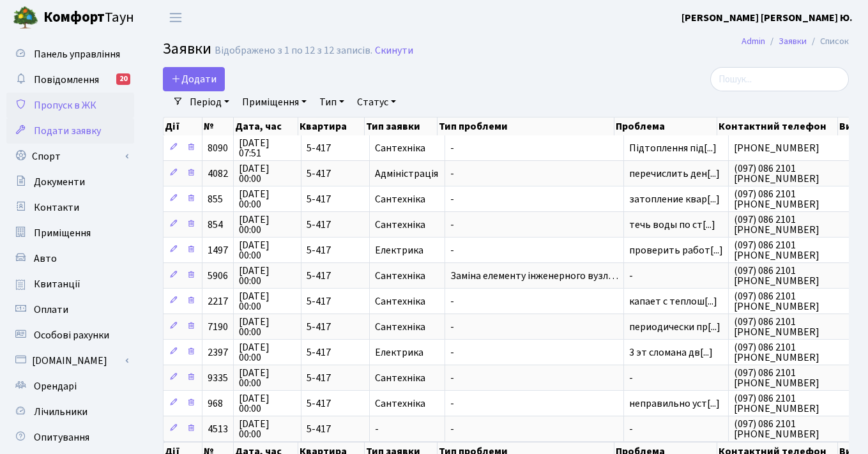 Image resolution: width=868 pixels, height=454 pixels. What do you see at coordinates (673, 302) in the screenshot?
I see `span: капает с теплош[...]` at bounding box center [673, 302].